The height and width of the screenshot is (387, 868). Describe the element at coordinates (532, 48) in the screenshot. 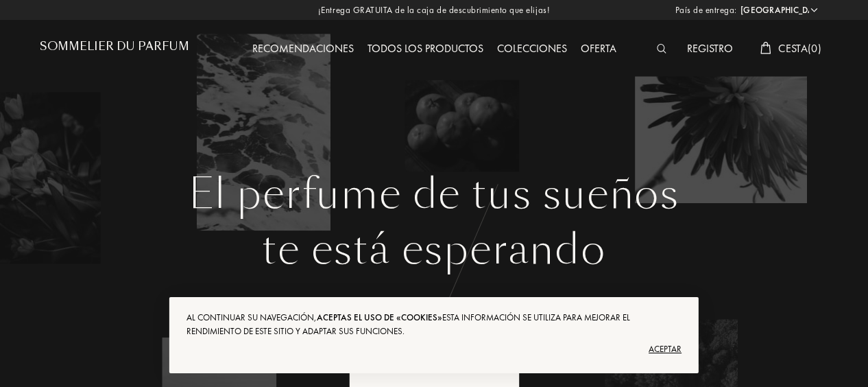

I see `a: Colecciones` at that location.